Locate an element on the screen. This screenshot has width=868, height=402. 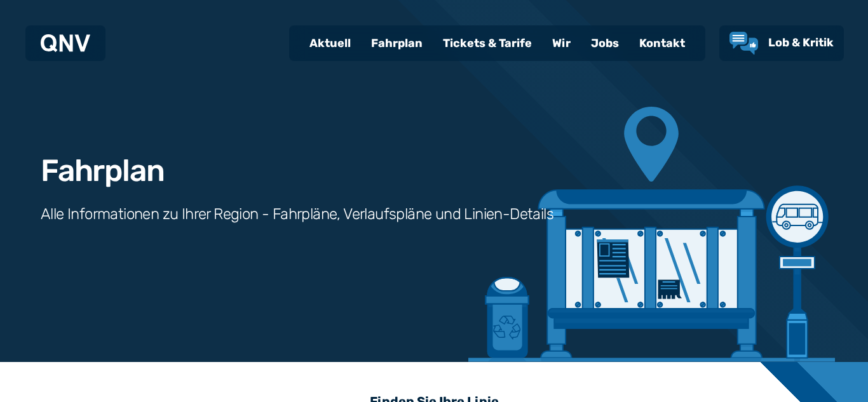
div: Kontakt is located at coordinates (662, 43).